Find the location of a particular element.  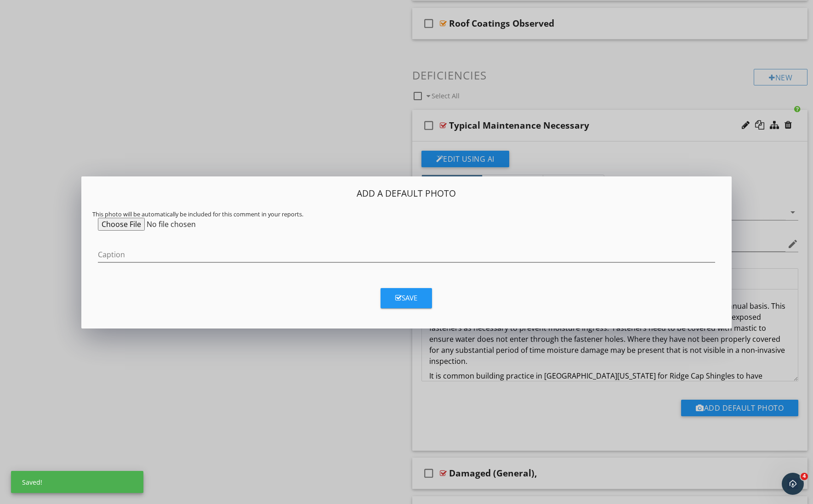

h4: Add a Default Photo is located at coordinates (406, 193).